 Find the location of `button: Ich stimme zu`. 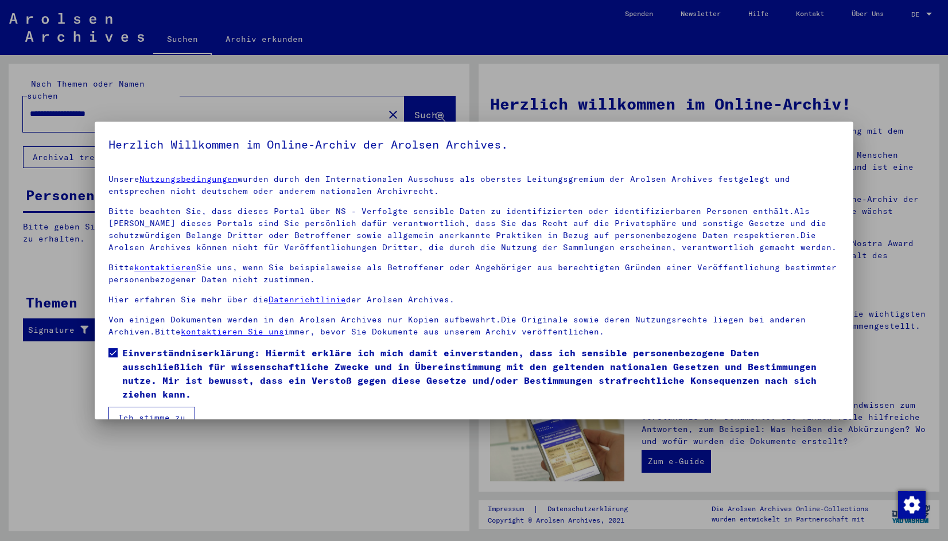

button: Ich stimme zu is located at coordinates (151, 418).